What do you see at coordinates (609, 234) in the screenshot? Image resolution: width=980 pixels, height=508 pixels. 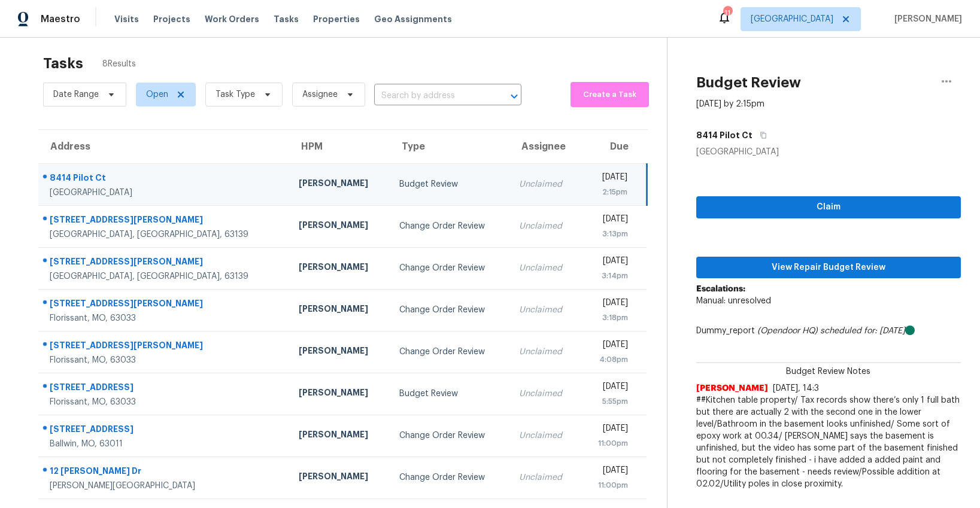 I see `div: 3:13pm` at bounding box center [609, 234].